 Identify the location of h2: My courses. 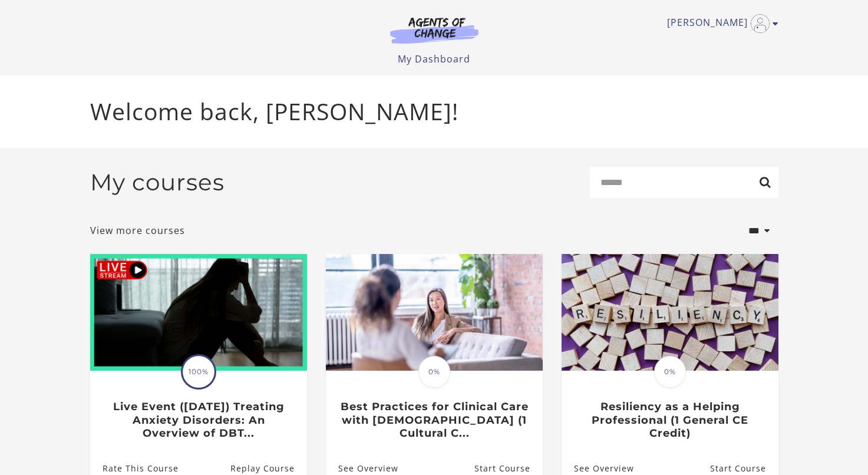
(157, 182).